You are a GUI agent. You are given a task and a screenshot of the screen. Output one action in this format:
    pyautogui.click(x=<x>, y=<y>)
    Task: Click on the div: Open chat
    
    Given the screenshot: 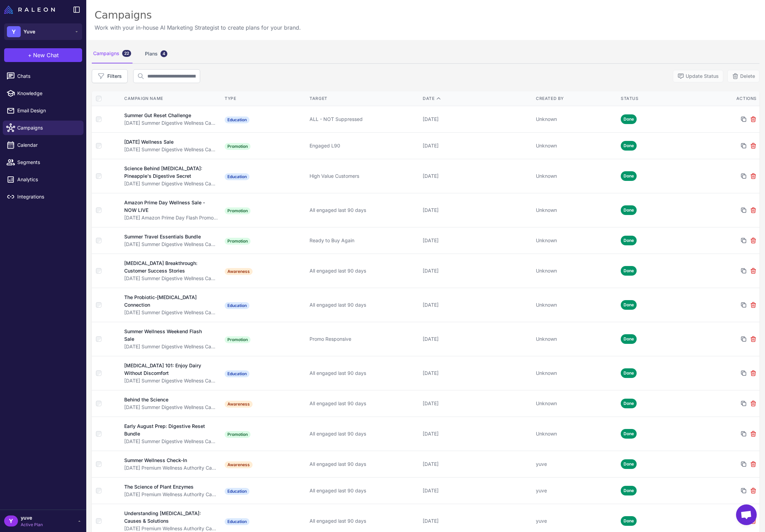 What is the action you would take?
    pyautogui.click(x=746, y=515)
    